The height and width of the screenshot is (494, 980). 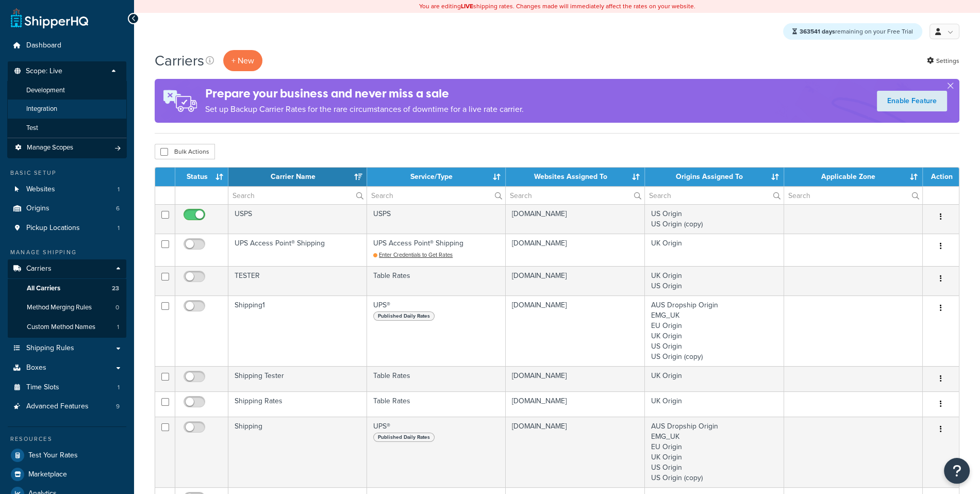 What do you see at coordinates (67, 252) in the screenshot?
I see `div: Manage Shipping` at bounding box center [67, 252].